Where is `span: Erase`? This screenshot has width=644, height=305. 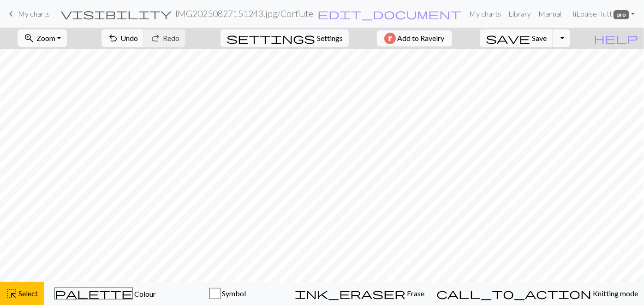
span: Erase is located at coordinates (415, 293).